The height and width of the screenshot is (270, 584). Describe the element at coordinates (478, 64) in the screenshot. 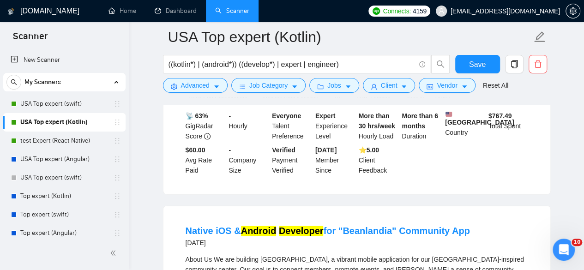

I see `span: Save` at that location.